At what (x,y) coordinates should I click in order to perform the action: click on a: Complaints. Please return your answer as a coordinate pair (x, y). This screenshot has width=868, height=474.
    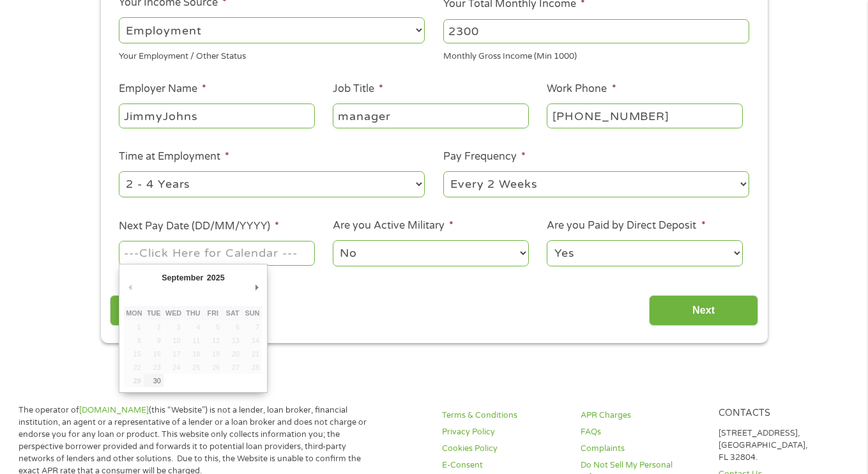
    Looking at the image, I should click on (642, 449).